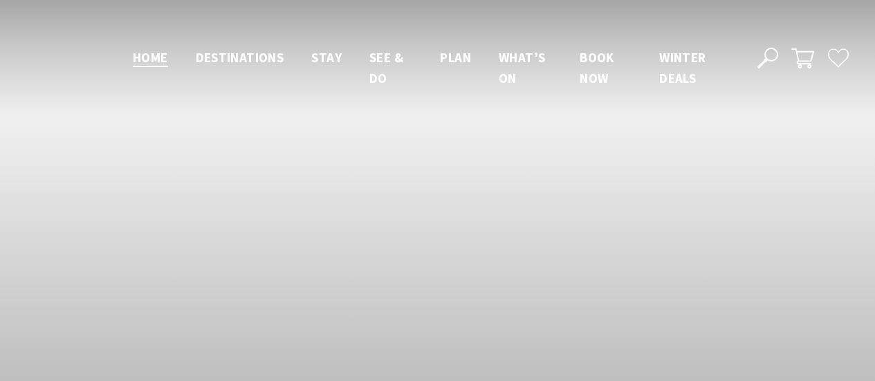 Image resolution: width=875 pixels, height=381 pixels. I want to click on span: Stay, so click(326, 57).